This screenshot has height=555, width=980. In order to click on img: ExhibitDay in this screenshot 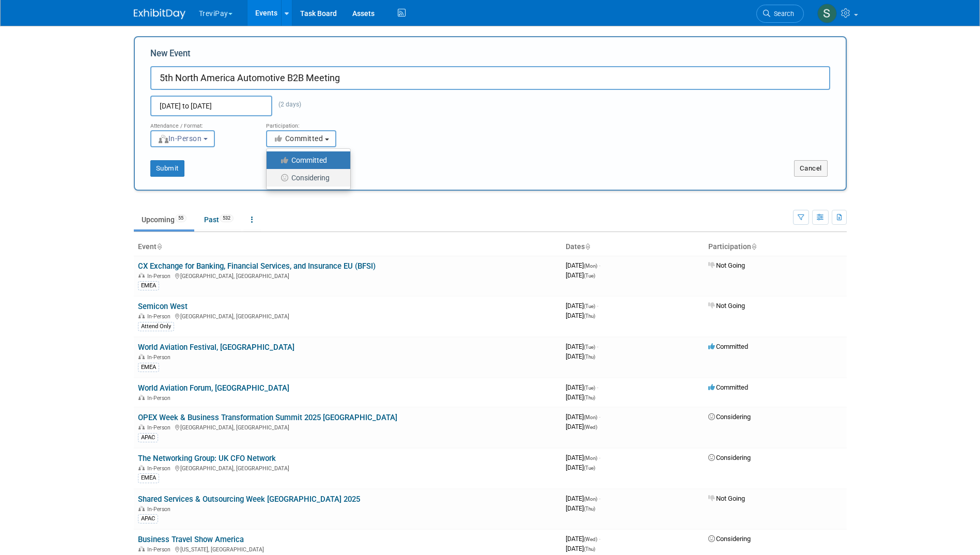, I will do `click(160, 14)`.